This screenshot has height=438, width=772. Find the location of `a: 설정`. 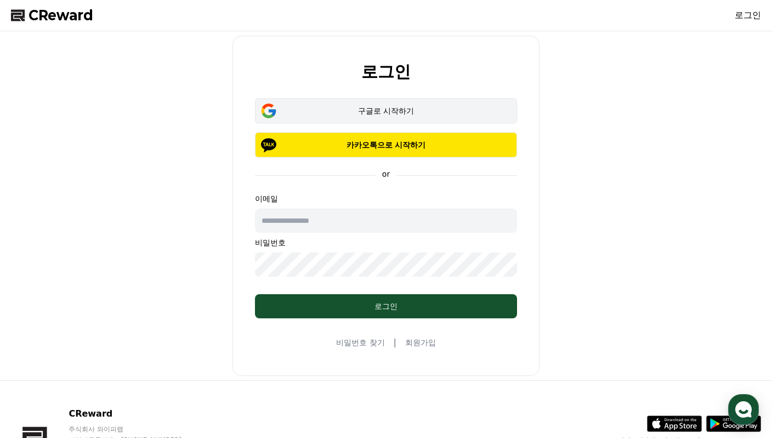

a: 설정 is located at coordinates (176, 360).